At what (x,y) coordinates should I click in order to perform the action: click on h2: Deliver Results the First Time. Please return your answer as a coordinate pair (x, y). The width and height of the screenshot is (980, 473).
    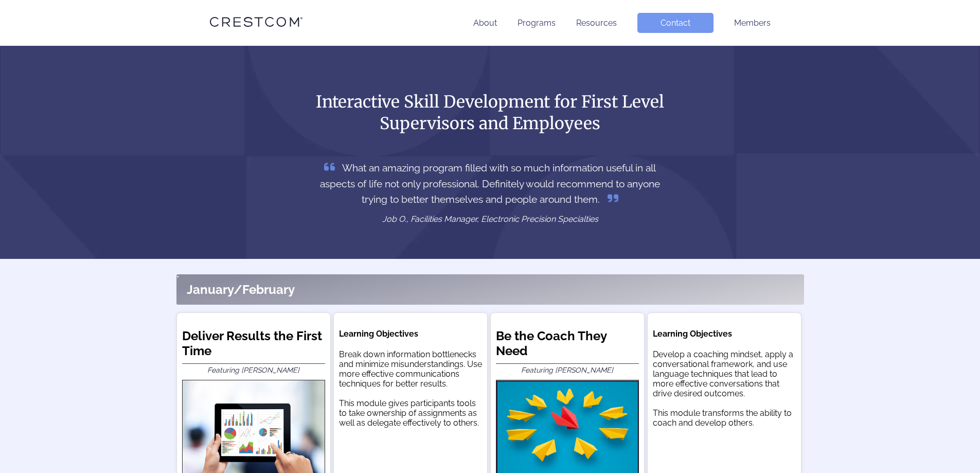
    Looking at the image, I should click on (253, 346).